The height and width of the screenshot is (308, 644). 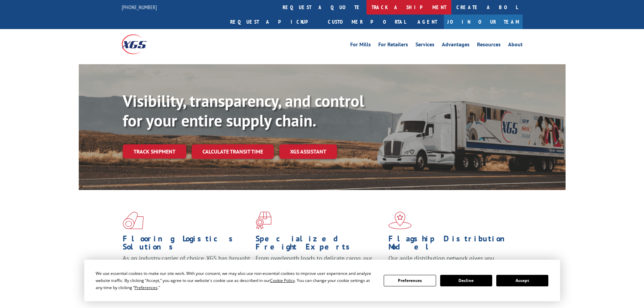 What do you see at coordinates (425, 45) in the screenshot?
I see `a: Services` at bounding box center [425, 45].